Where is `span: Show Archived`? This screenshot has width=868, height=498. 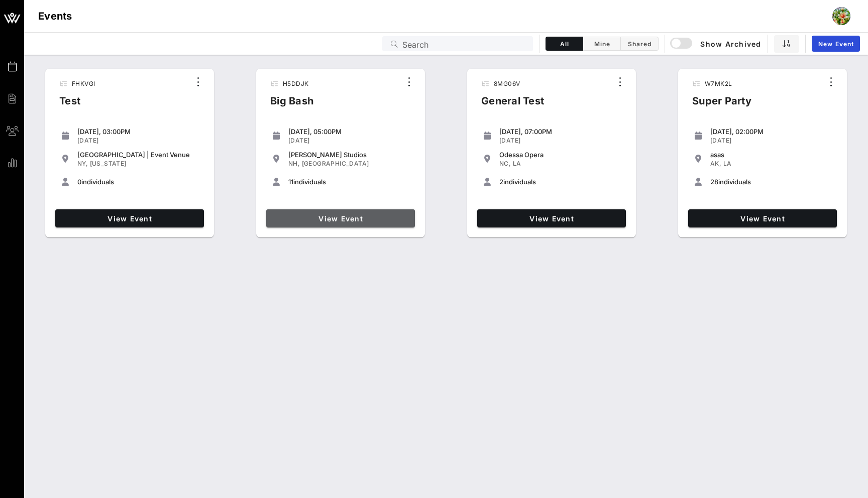 span: Show Archived is located at coordinates (717, 44).